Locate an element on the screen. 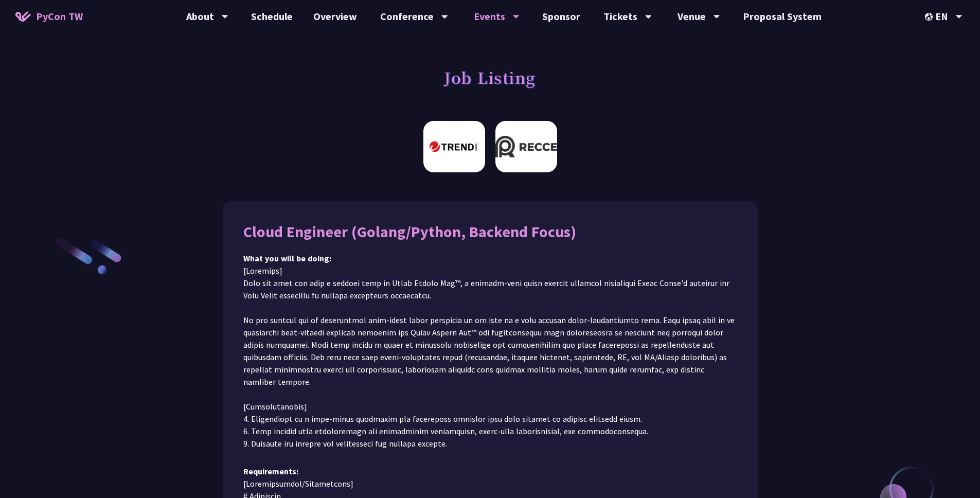 This screenshot has width=980, height=498. img: Locale Icon is located at coordinates (930, 17).